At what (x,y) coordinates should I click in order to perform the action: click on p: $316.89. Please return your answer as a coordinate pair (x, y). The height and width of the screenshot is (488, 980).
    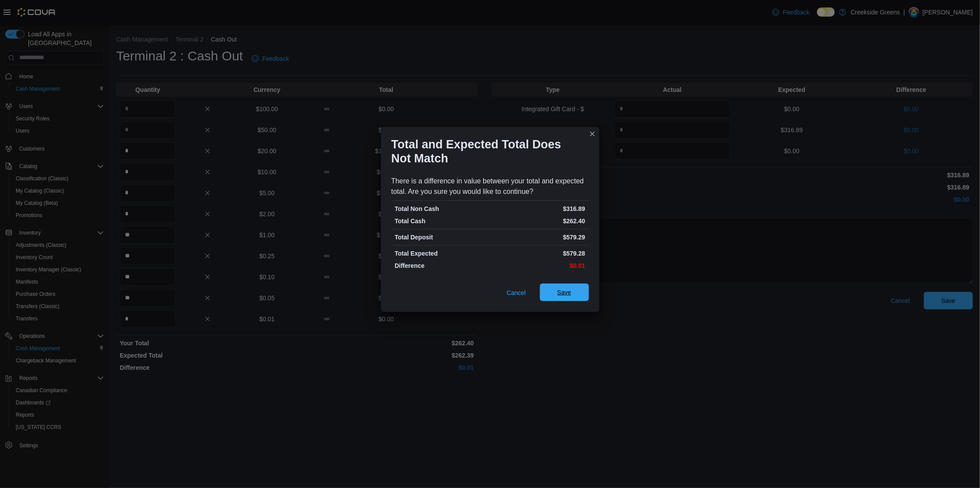
    Looking at the image, I should click on (539, 209).